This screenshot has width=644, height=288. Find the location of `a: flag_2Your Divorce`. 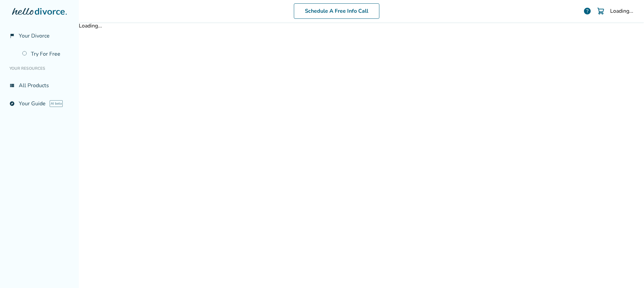

a: flag_2Your Divorce is located at coordinates (39, 36).